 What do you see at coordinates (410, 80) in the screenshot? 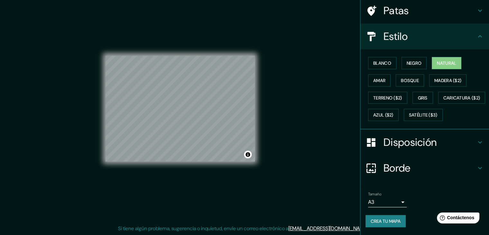
I see `button: Bosque` at bounding box center [410, 80].